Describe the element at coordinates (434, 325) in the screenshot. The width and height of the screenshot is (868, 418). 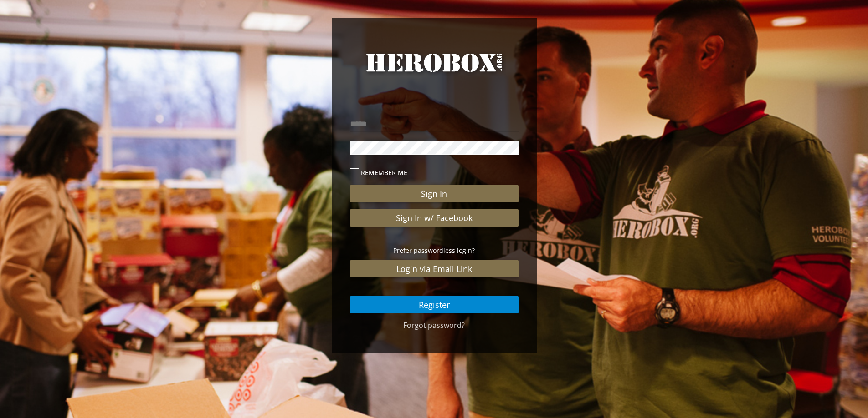
I see `a: Forgot password?` at that location.